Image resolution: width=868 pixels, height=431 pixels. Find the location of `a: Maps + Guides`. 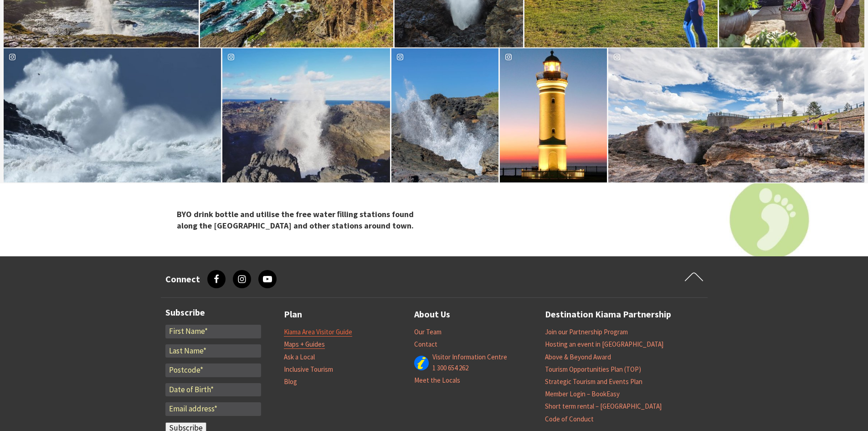

a: Maps + Guides is located at coordinates (304, 344).